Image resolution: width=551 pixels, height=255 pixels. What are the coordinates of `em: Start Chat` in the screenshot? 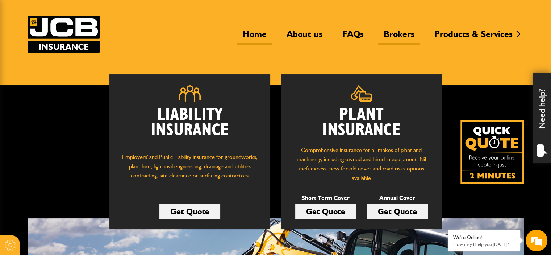 It's located at (115, 204).